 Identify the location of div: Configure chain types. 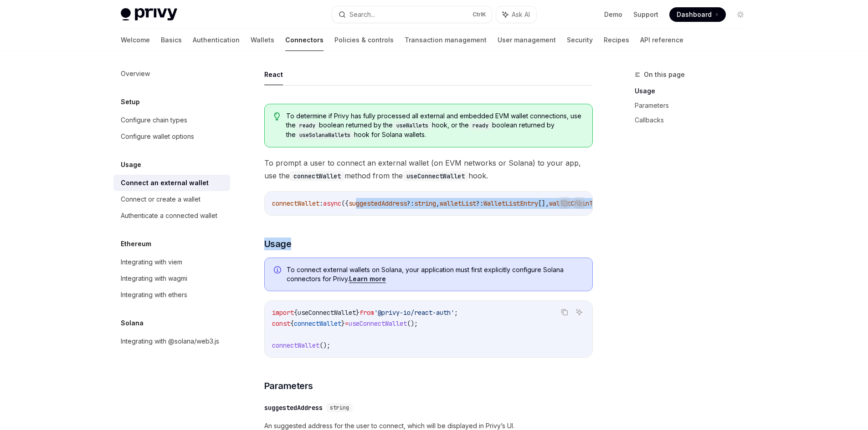
(154, 120).